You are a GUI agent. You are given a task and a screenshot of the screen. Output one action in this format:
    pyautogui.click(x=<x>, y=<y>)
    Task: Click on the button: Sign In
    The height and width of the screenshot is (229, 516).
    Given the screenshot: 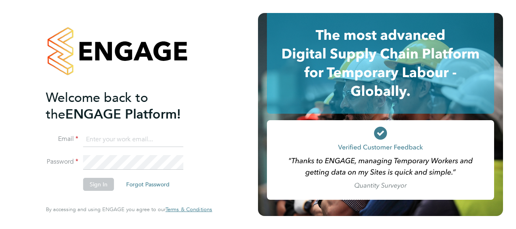 What is the action you would take?
    pyautogui.click(x=99, y=184)
    